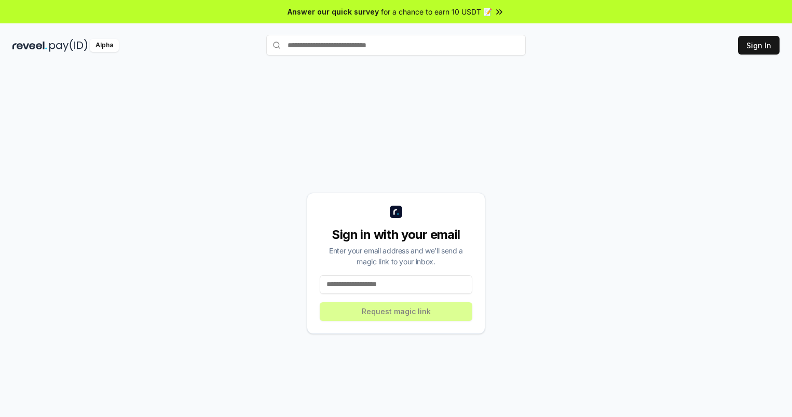 The height and width of the screenshot is (417, 792). What do you see at coordinates (396, 256) in the screenshot?
I see `div: Enter your email address and we’ll send a magic link to your inbox.` at bounding box center [396, 256].